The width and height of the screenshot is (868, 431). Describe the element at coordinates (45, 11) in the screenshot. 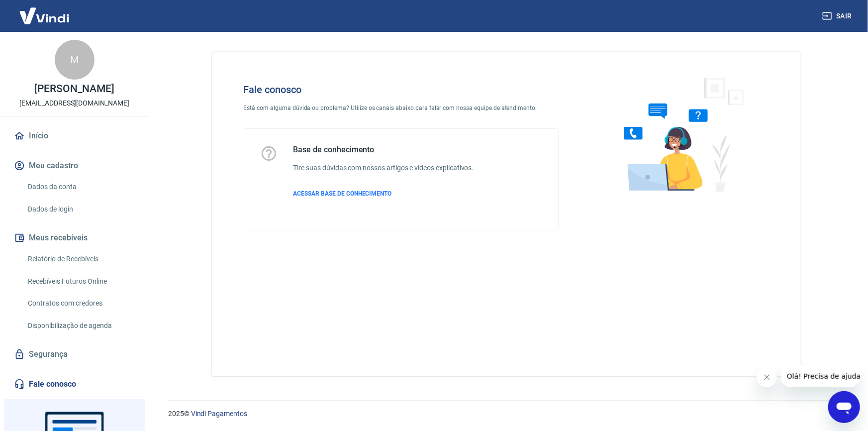

I see `span: Olá! Precisa de ajuda?` at that location.